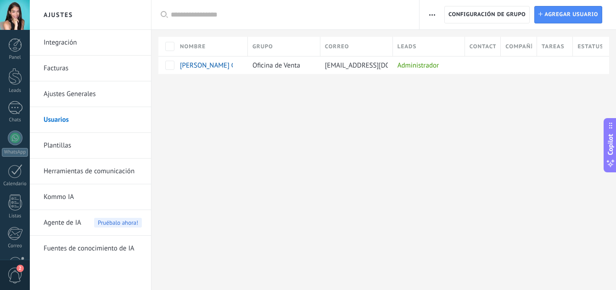 The image size is (616, 290). Describe the element at coordinates (553, 46) in the screenshot. I see `span: Tareas` at that location.